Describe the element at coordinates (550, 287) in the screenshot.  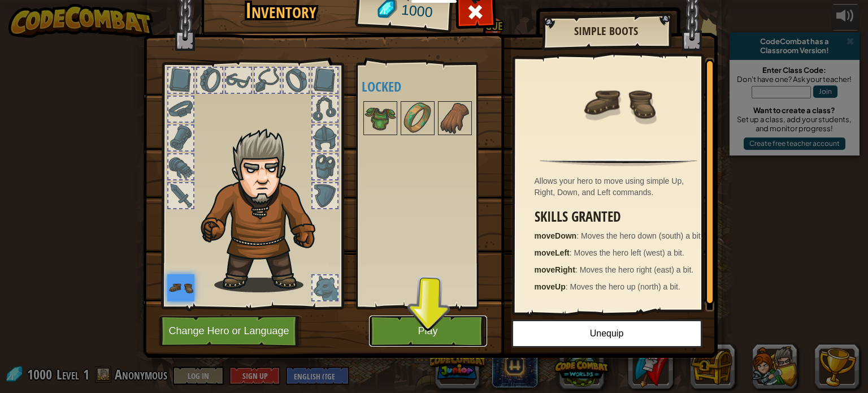
I see `strong: moveUp` at that location.